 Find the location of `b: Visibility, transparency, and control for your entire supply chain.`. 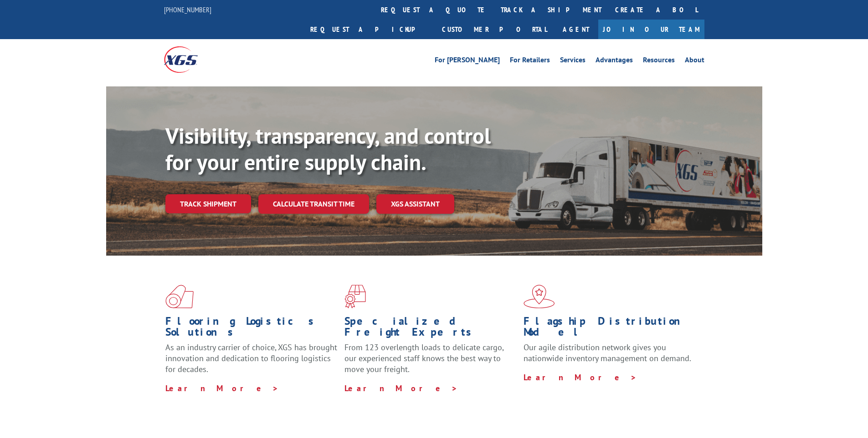

b: Visibility, transparency, and control for your entire supply chain. is located at coordinates (328, 149).